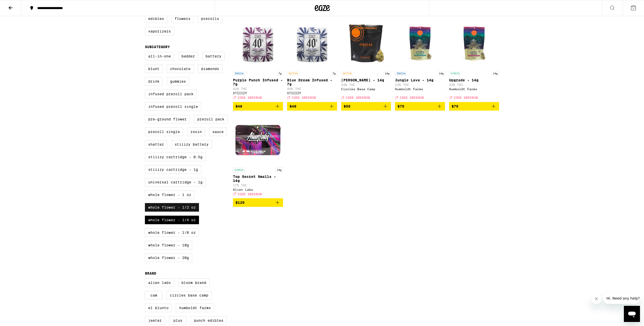 This screenshot has height=326, width=644. What do you see at coordinates (175, 157) in the screenshot?
I see `label: STIIIZY Cartridge - 0.5g` at bounding box center [175, 157].